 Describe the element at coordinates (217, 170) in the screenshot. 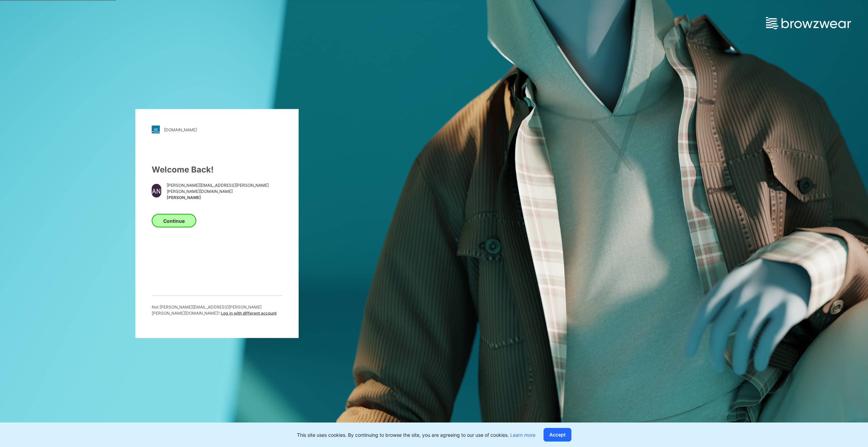

I see `div: Welcome Back!` at that location.